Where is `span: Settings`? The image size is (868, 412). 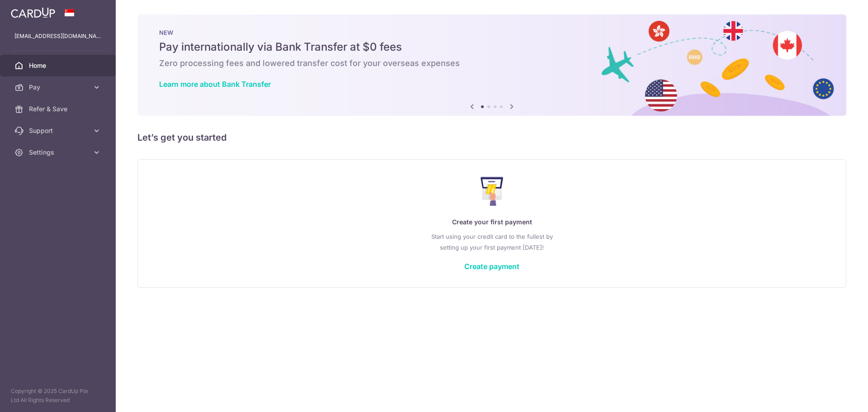
span: Settings is located at coordinates (58, 152).